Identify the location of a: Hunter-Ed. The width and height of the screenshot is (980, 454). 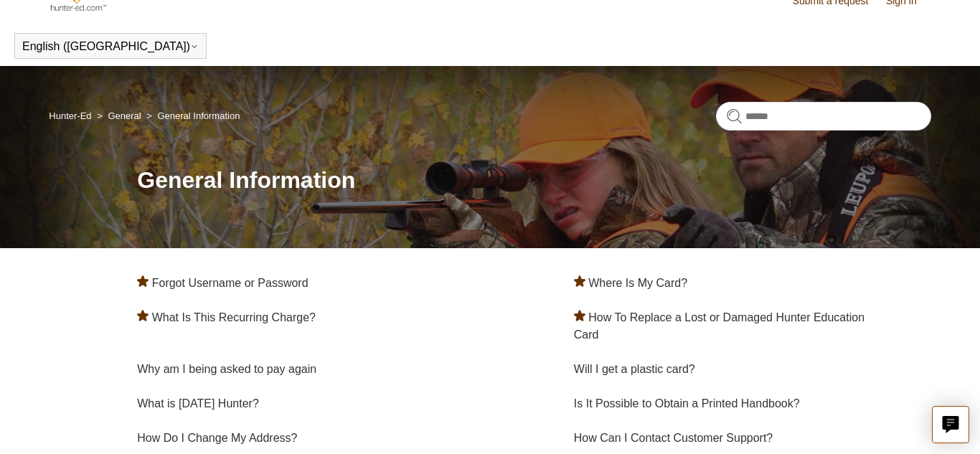
(70, 116).